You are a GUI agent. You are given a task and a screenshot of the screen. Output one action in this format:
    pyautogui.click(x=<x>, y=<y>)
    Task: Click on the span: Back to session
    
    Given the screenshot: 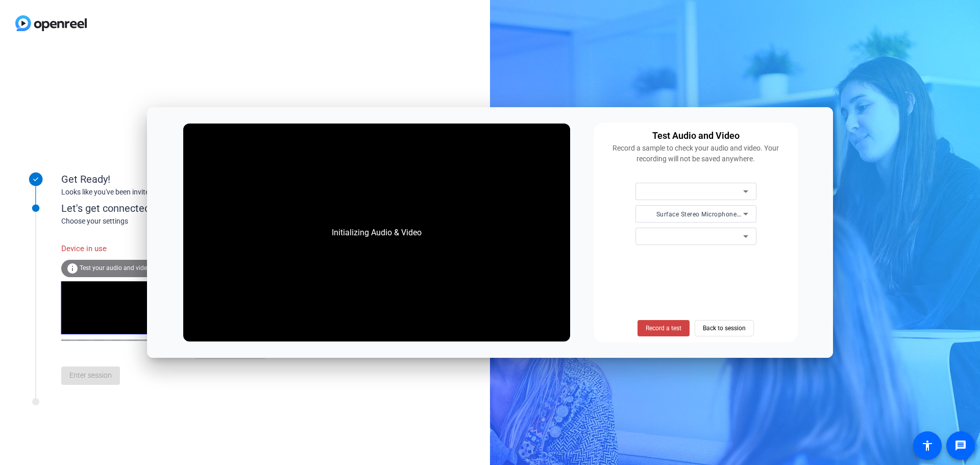 What is the action you would take?
    pyautogui.click(x=724, y=329)
    